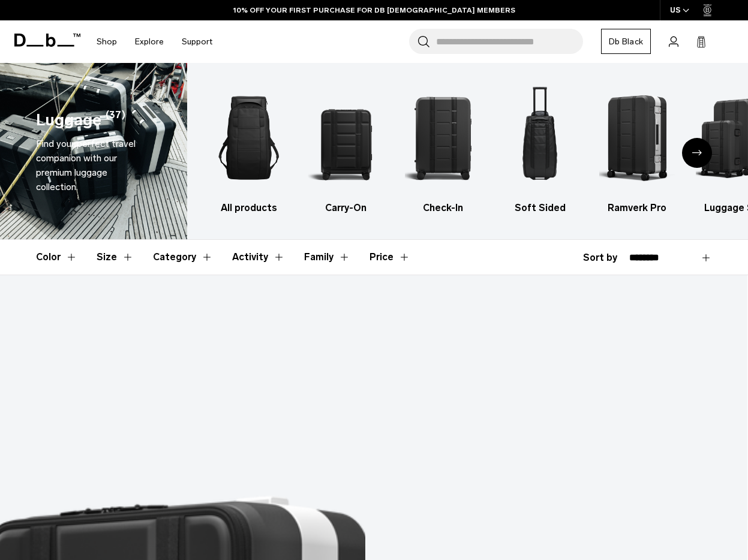  What do you see at coordinates (249, 208) in the screenshot?
I see `h3: All products` at bounding box center [249, 208].